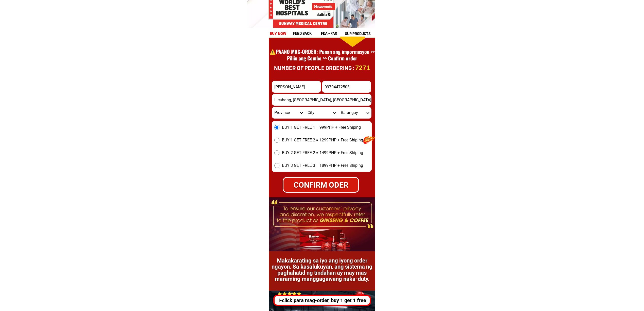 The width and height of the screenshot is (644, 311). Describe the element at coordinates (322, 270) in the screenshot. I see `h1: Makakarating sa iyo ang iyong order ngayon. Sa kasalukuyan, ang sistema ng paghahatid ng tindahan...` at that location.